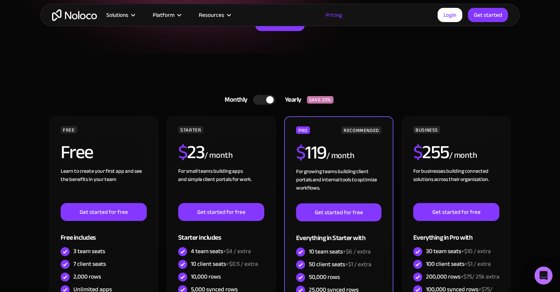 This screenshot has height=292, width=560. Describe the element at coordinates (291, 100) in the screenshot. I see `div: Yearly` at that location.